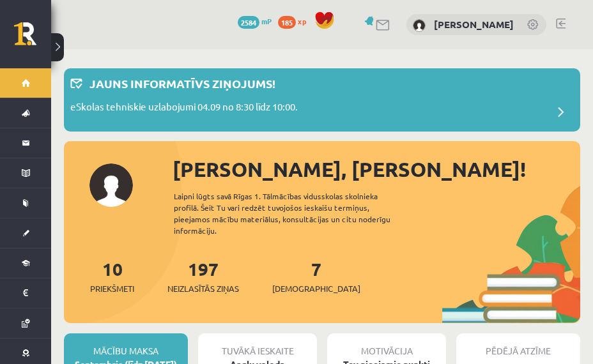 This screenshot has width=593, height=364. Describe the element at coordinates (126, 346) in the screenshot. I see `div: Mācību maksa` at that location.